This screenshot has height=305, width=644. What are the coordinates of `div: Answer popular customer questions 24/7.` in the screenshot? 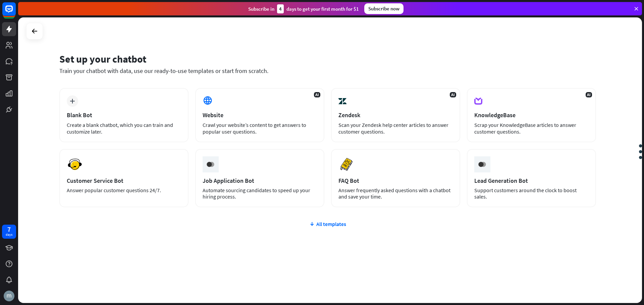 It's located at (124, 190).